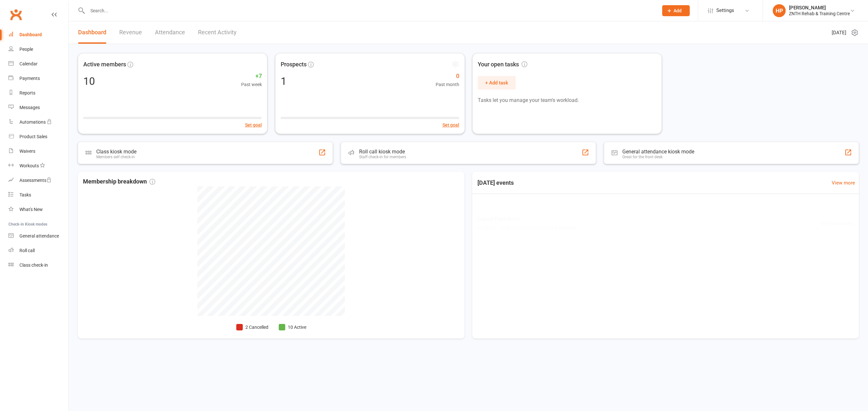  What do you see at coordinates (117, 157) in the screenshot?
I see `div: Members self check-in` at bounding box center [117, 157].